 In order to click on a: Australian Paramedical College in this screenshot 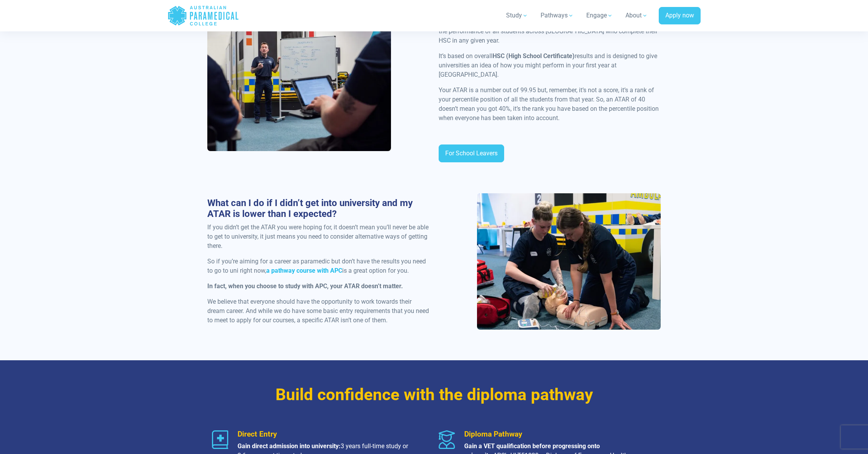, I will do `click(203, 16)`.